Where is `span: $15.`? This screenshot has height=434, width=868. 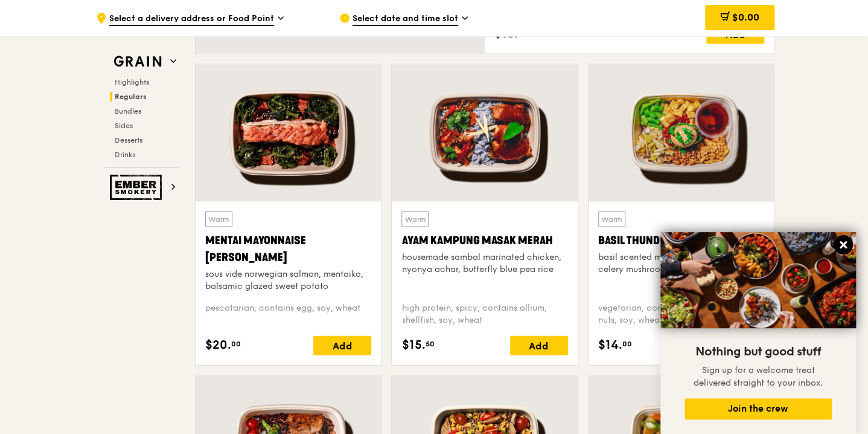
span: $15. is located at coordinates (413, 345).